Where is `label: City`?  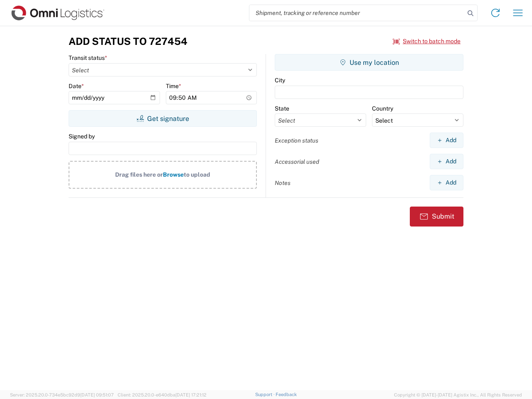
label: City is located at coordinates (280, 80).